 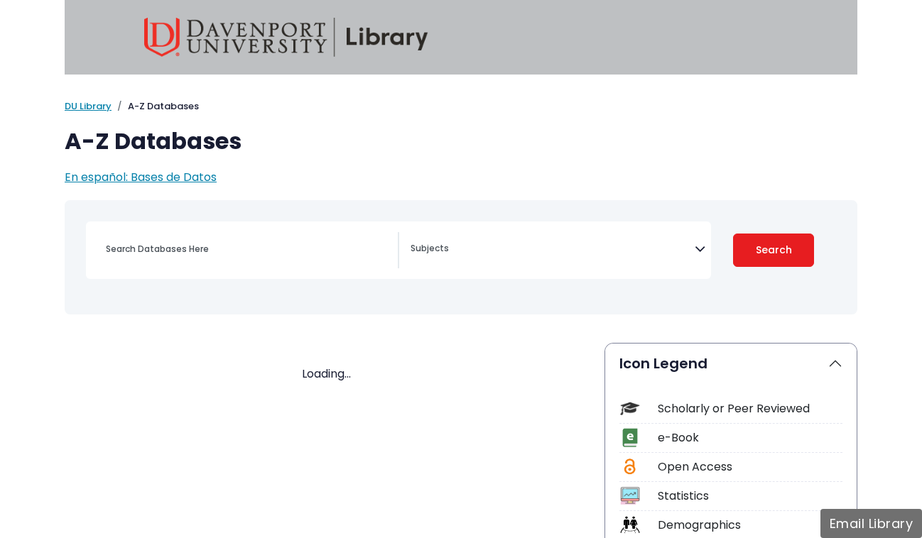 What do you see at coordinates (461, 141) in the screenshot?
I see `h1: A-Z Databases` at bounding box center [461, 141].